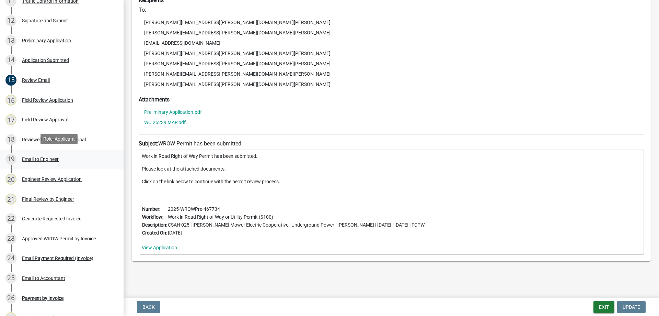 This screenshot has width=659, height=316. I want to click on div: Final Review by Engineer, so click(48, 199).